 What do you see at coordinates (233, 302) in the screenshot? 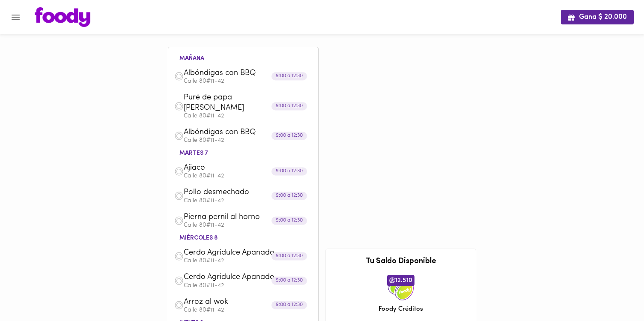
I see `span: Arroz al wok` at bounding box center [233, 302].